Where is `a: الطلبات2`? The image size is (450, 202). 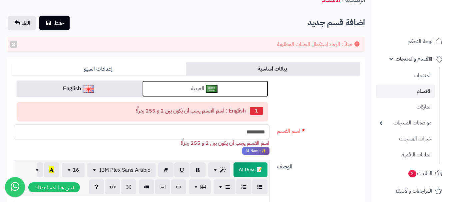
a: الطلبات2 is located at coordinates (411, 173).